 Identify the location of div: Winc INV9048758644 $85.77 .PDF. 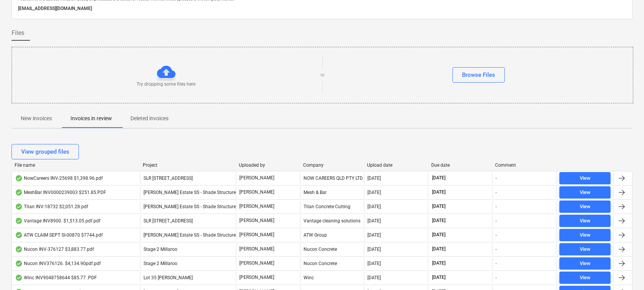
(56, 278).